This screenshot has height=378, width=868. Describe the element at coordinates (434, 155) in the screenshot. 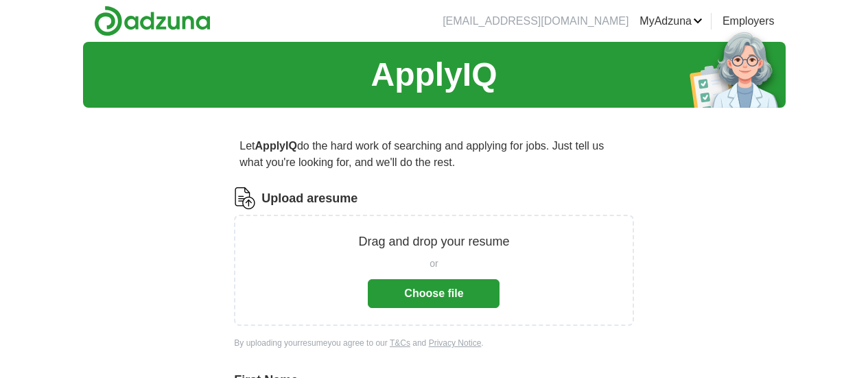

I see `p: Let do the hard work of searching and applying for jobs. Just tell us what you're looking for, an...` at that location.